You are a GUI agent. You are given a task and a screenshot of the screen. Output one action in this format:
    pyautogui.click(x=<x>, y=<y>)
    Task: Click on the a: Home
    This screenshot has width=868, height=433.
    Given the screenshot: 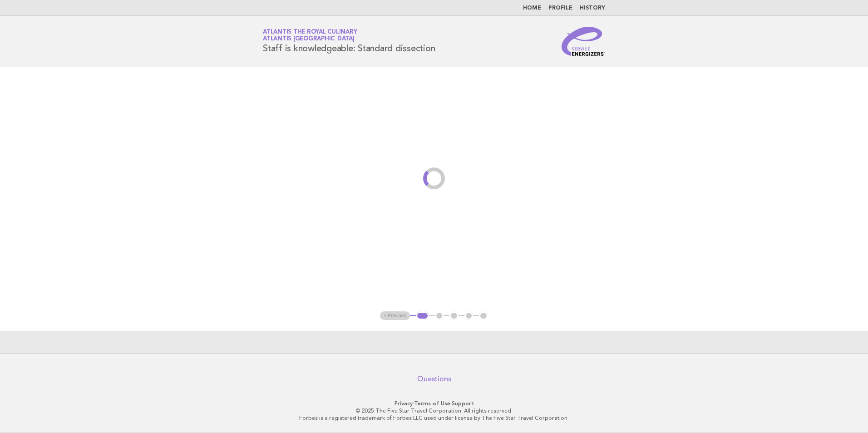 What is the action you would take?
    pyautogui.click(x=532, y=8)
    